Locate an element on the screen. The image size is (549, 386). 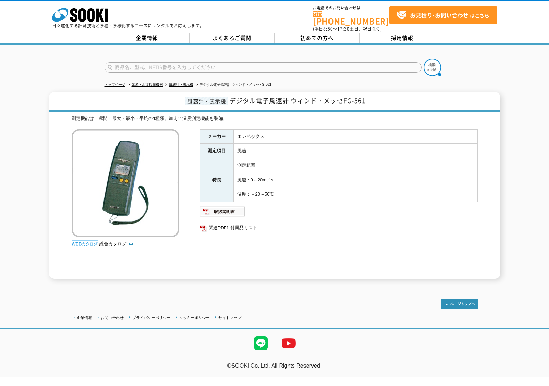
a: テストMail is located at coordinates (536, 373).